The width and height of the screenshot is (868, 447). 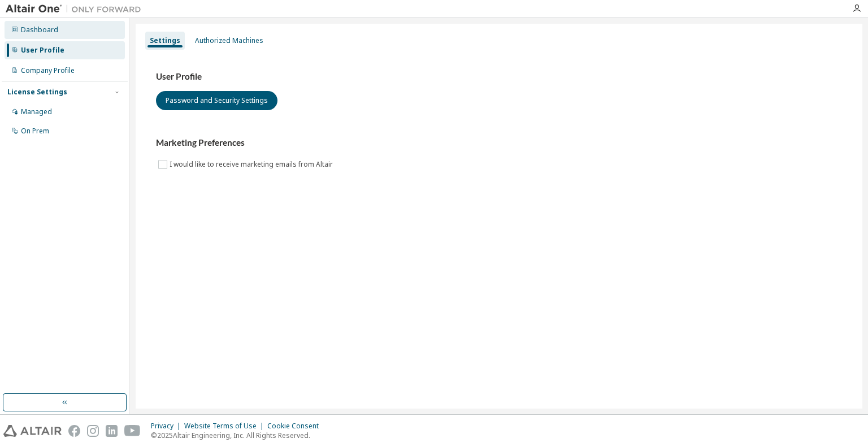 I want to click on p: © 2025 Altair Engineering, Inc. All Rights Reserved., so click(x=238, y=435).